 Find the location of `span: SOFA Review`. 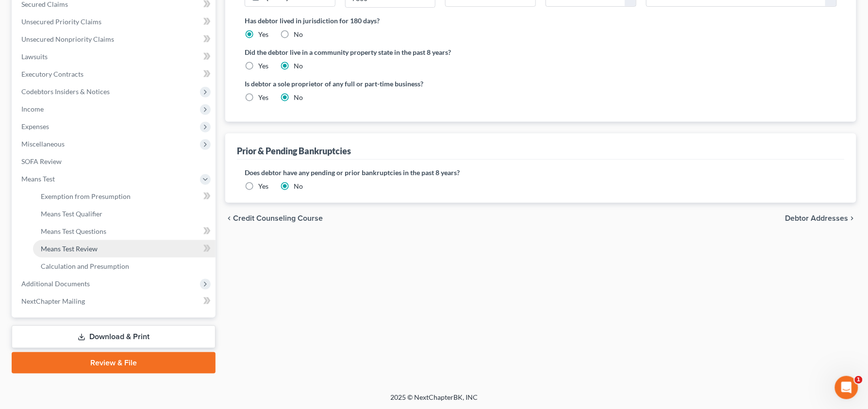

span: SOFA Review is located at coordinates (41, 161).